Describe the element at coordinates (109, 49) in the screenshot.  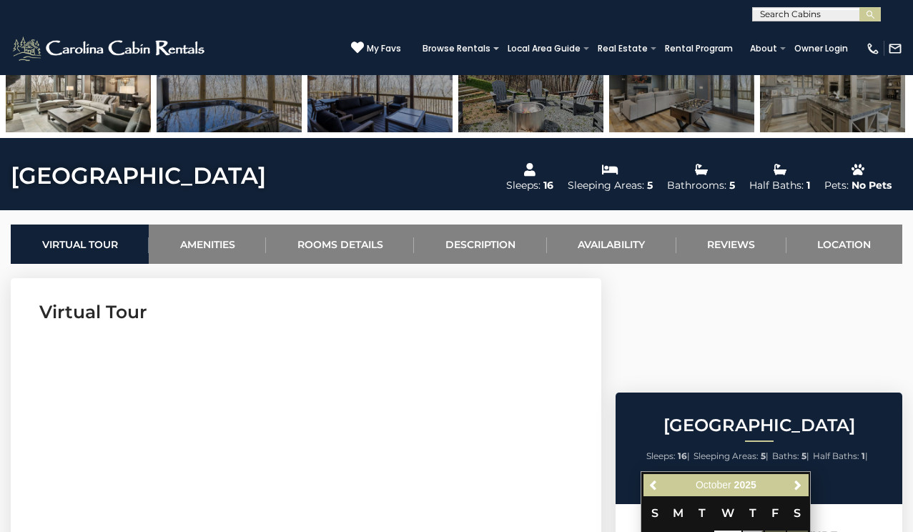
I see `img: White-1-2.png` at that location.